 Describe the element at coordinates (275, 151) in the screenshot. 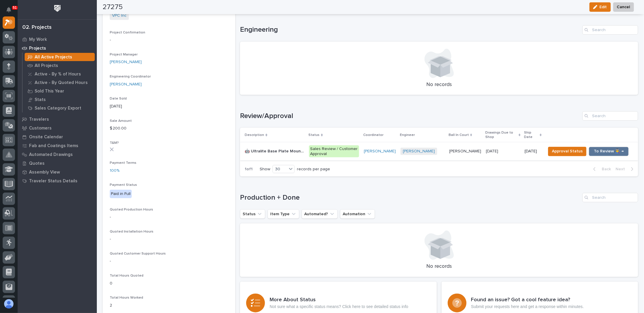

I see `p: 🤖 Ultralite Base Plate Mounted Jib Crane` at that location.